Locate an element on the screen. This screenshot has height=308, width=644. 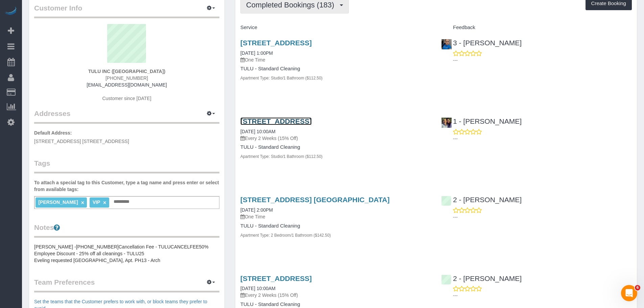
span: 6 is located at coordinates (638, 288).